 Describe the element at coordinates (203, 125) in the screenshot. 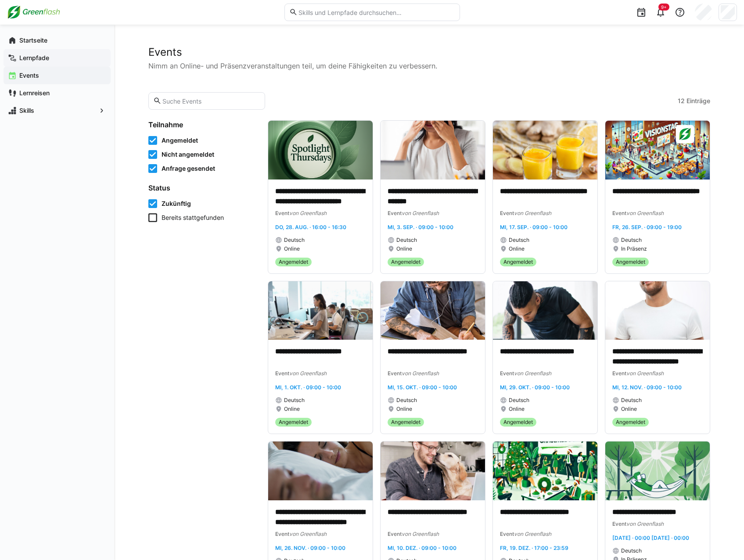

I see `h4: Teilnahme` at that location.